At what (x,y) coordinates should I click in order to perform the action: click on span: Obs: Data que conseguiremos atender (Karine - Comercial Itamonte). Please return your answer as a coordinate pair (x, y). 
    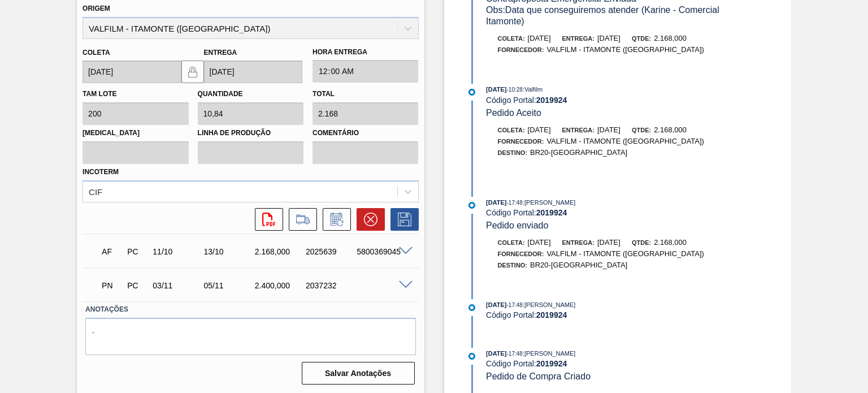
    Looking at the image, I should click on (604, 15).